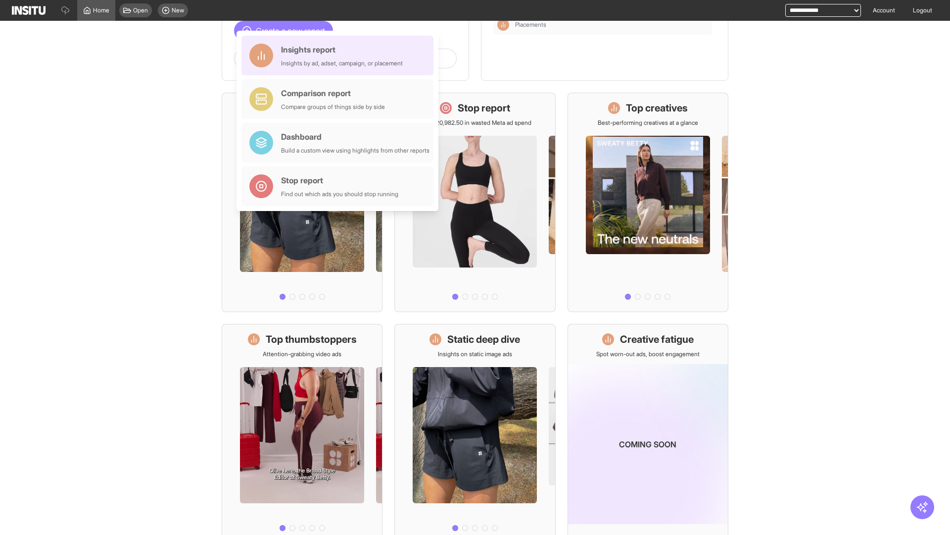 The width and height of the screenshot is (950, 535). Describe the element at coordinates (475, 123) in the screenshot. I see `p: Save £20,982.50 in wasted Meta ad spend` at that location.